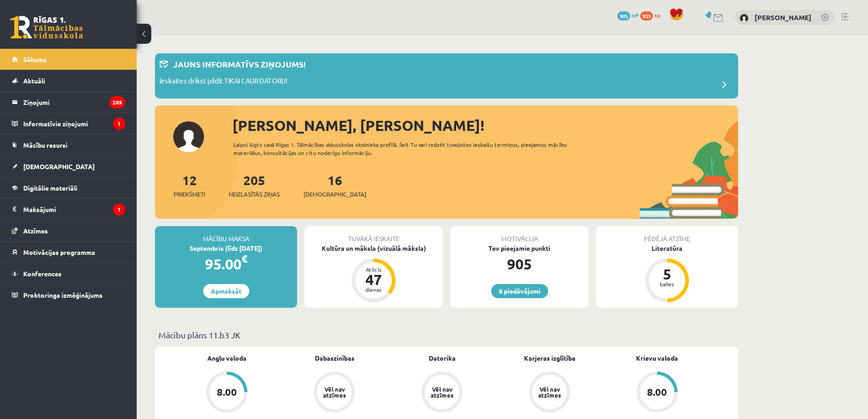 This screenshot has width=868, height=419. What do you see at coordinates (667, 284) in the screenshot?
I see `div: balles` at bounding box center [667, 284].